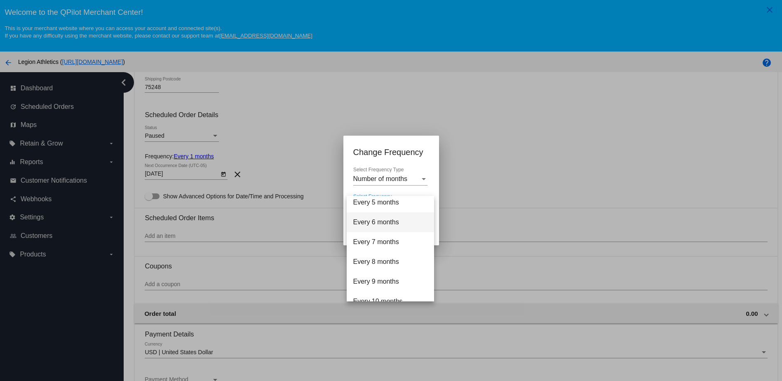 Image resolution: width=782 pixels, height=381 pixels. What do you see at coordinates (390, 222) in the screenshot?
I see `span: Every 6 months` at bounding box center [390, 222].